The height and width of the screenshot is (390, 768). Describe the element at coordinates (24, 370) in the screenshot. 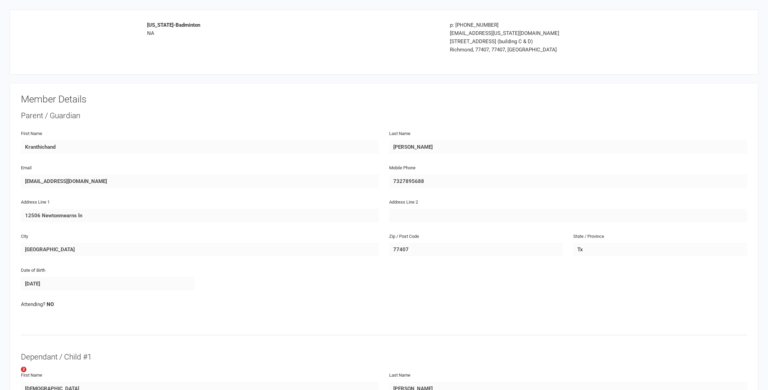

I see `span: 2` at that location.